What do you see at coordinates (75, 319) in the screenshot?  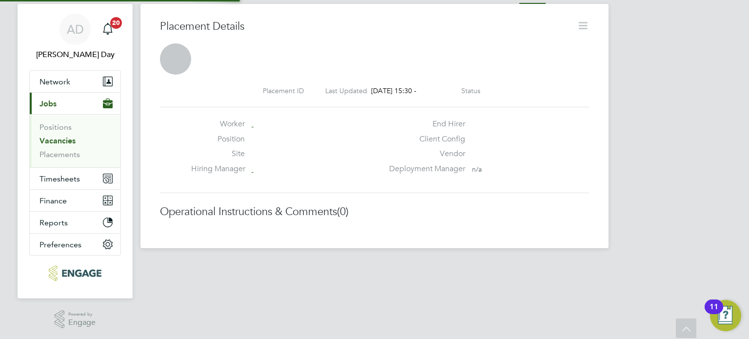 I see `a: Powered byEngage` at bounding box center [75, 319].